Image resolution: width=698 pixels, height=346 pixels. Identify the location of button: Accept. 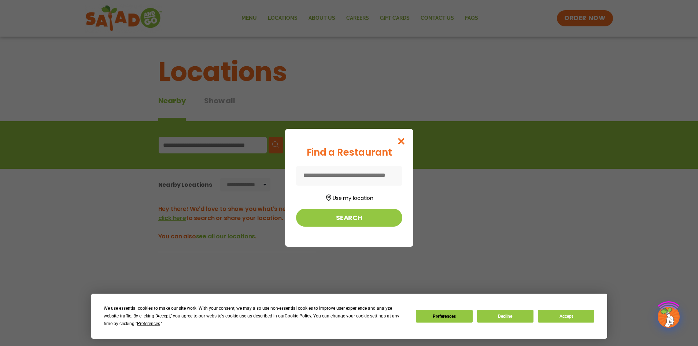
(566, 316).